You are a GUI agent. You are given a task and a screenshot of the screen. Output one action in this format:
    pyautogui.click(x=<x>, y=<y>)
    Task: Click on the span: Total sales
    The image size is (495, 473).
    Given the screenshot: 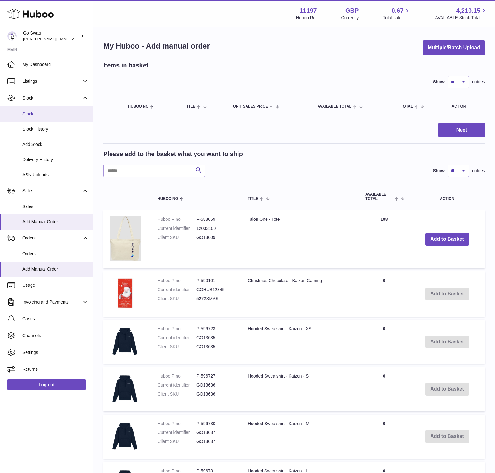 What is the action you would take?
    pyautogui.click(x=396, y=18)
    